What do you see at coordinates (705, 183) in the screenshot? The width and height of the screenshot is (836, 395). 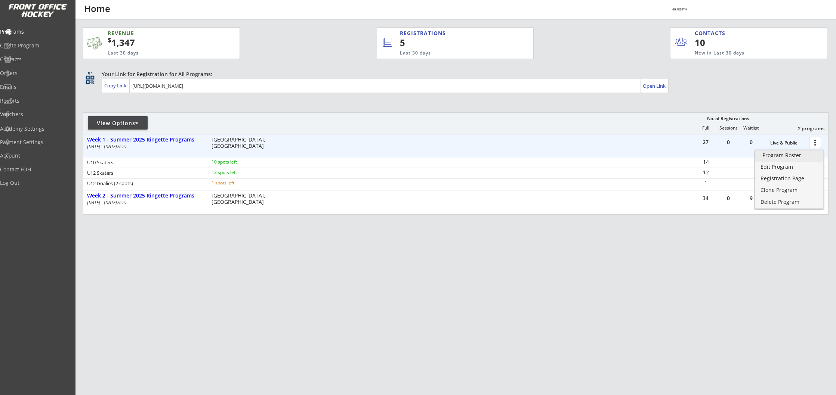 I see `div: 1` at bounding box center [705, 183].